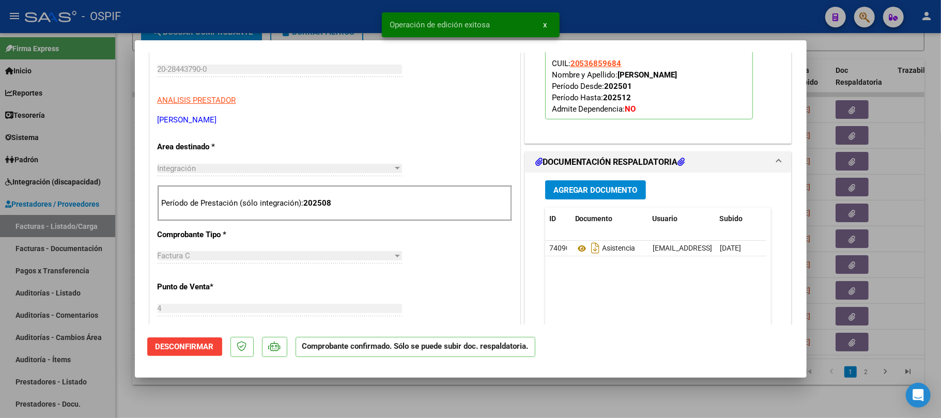  I want to click on p: Comprobante Tipo *, so click(211, 235).